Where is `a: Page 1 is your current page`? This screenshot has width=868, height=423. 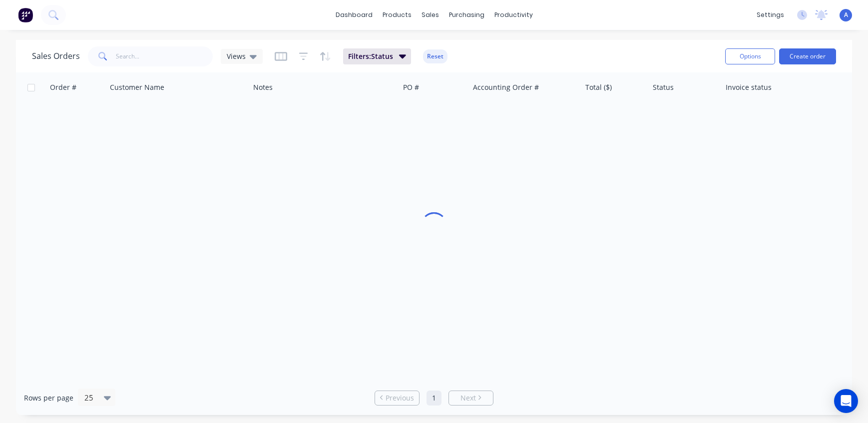 a: Page 1 is your current page is located at coordinates (434, 398).